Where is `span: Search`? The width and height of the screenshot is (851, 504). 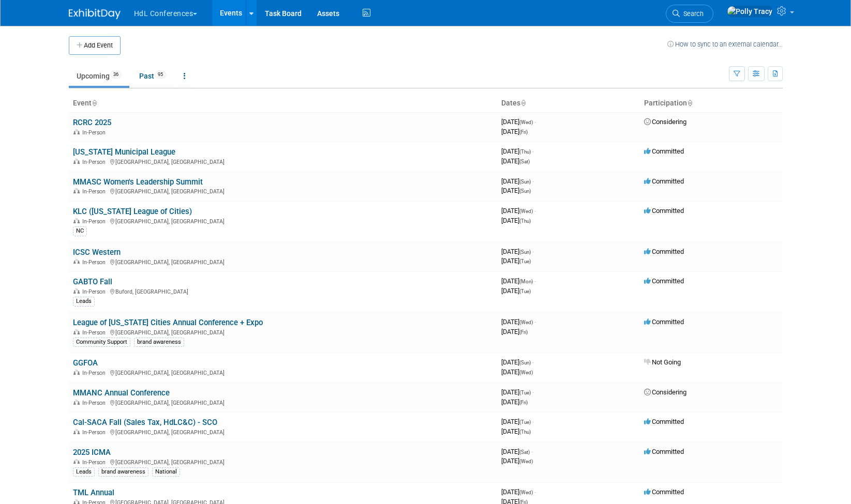 span: Search is located at coordinates (692, 13).